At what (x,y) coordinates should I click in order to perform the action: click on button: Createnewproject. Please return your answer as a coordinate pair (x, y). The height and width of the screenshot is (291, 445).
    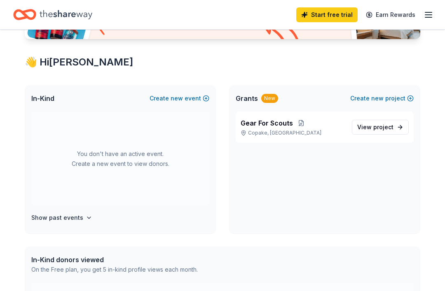
    Looking at the image, I should click on (382, 98).